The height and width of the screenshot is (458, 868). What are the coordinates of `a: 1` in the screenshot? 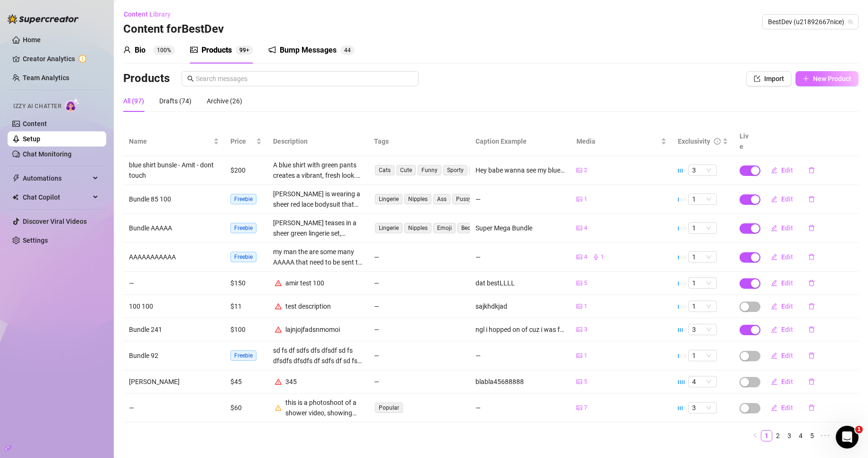 It's located at (767, 436).